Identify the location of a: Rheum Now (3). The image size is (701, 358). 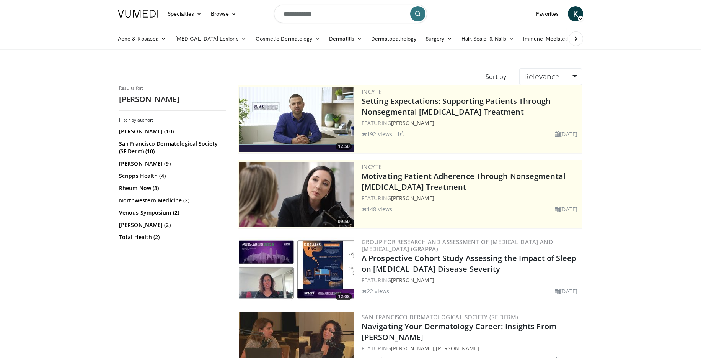
(172, 188).